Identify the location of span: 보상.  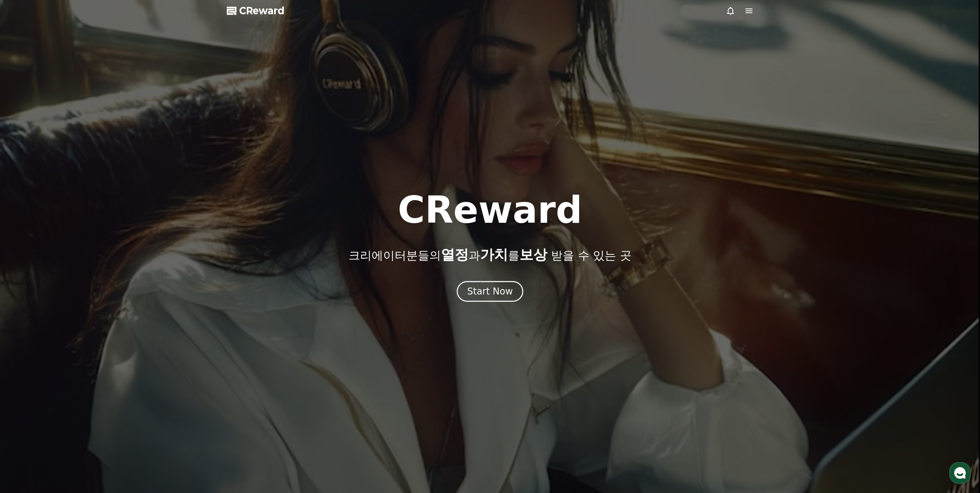
(533, 254).